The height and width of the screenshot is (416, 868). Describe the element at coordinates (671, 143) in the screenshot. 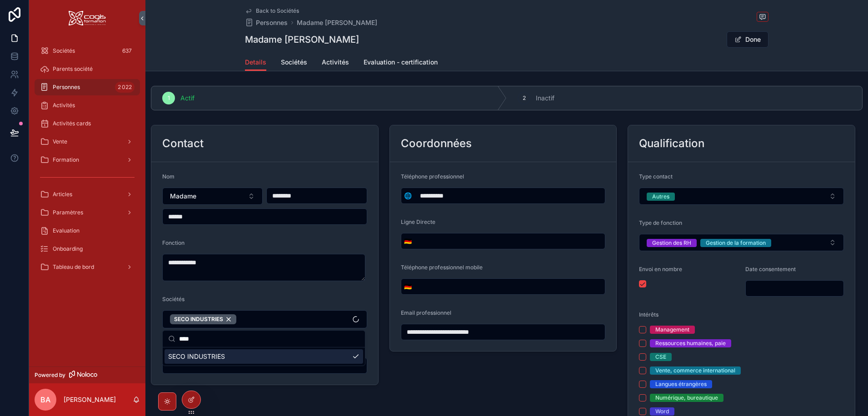

I see `h2: Qualification` at that location.